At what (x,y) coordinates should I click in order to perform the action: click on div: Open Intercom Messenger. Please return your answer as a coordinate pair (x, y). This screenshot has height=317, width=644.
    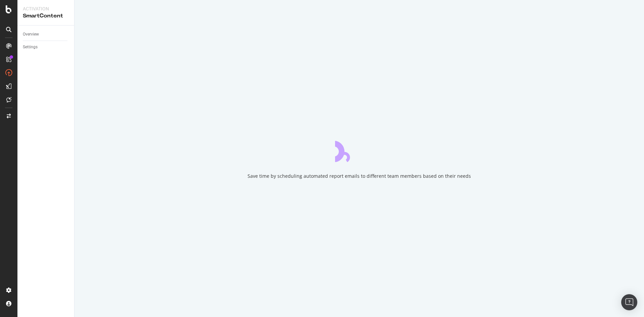
    Looking at the image, I should click on (630, 302).